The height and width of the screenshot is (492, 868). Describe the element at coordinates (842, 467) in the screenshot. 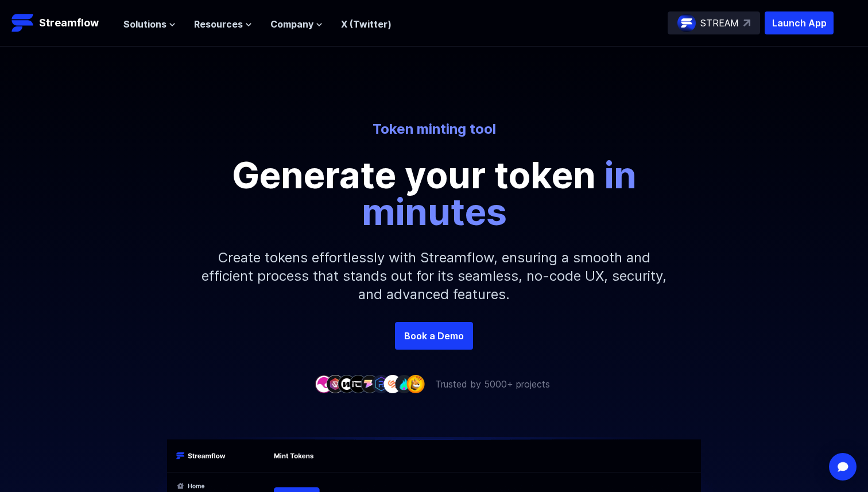

I see `div: Open Intercom Messenger` at that location.